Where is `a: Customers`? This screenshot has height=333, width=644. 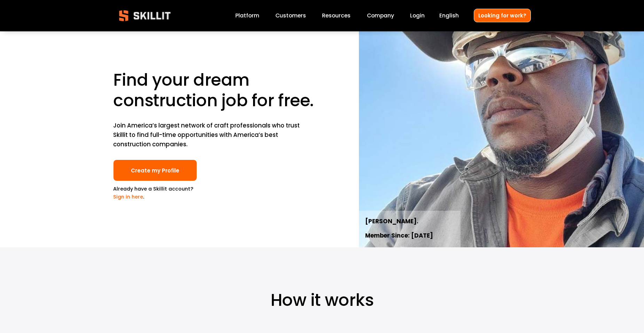
a: Customers is located at coordinates (291, 16).